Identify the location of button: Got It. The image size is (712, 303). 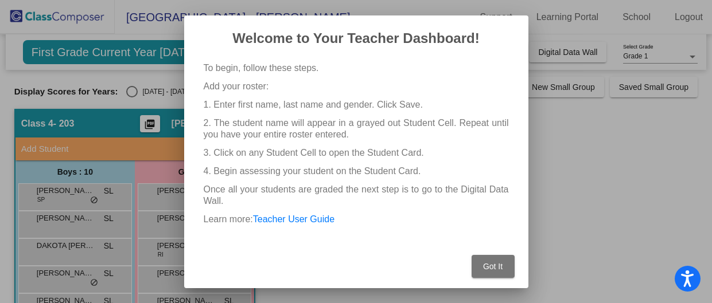
(493, 267).